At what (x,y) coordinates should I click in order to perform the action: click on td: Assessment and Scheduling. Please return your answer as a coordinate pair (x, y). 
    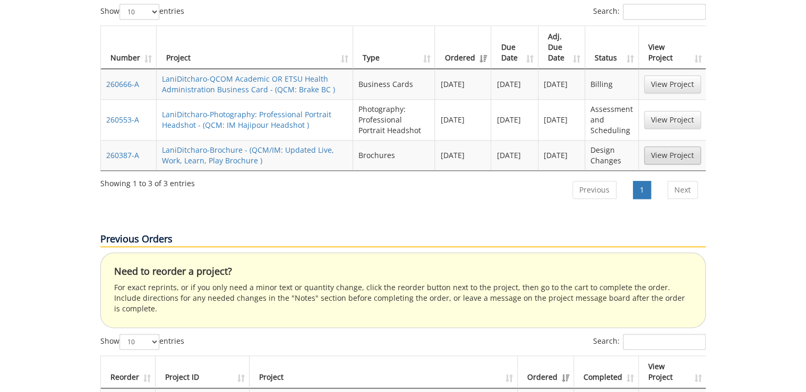
    Looking at the image, I should click on (611, 119).